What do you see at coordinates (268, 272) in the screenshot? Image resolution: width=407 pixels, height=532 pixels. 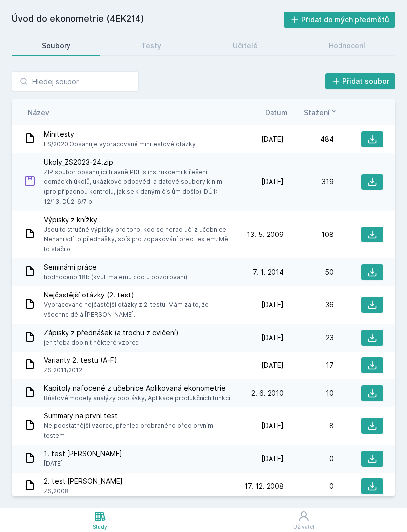 I see `span: 7. 1. 2014` at bounding box center [268, 272].